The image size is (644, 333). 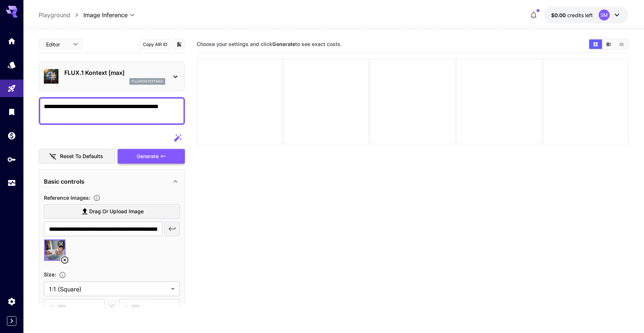 I want to click on div: Wallet, so click(x=12, y=136).